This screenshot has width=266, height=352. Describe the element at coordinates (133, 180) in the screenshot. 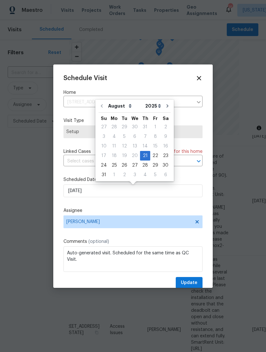

I see `label: Scheduled Date` at that location.